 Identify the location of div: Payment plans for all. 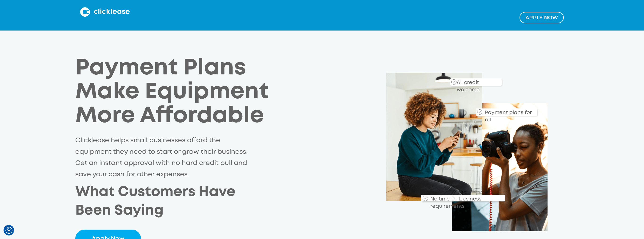
(509, 112).